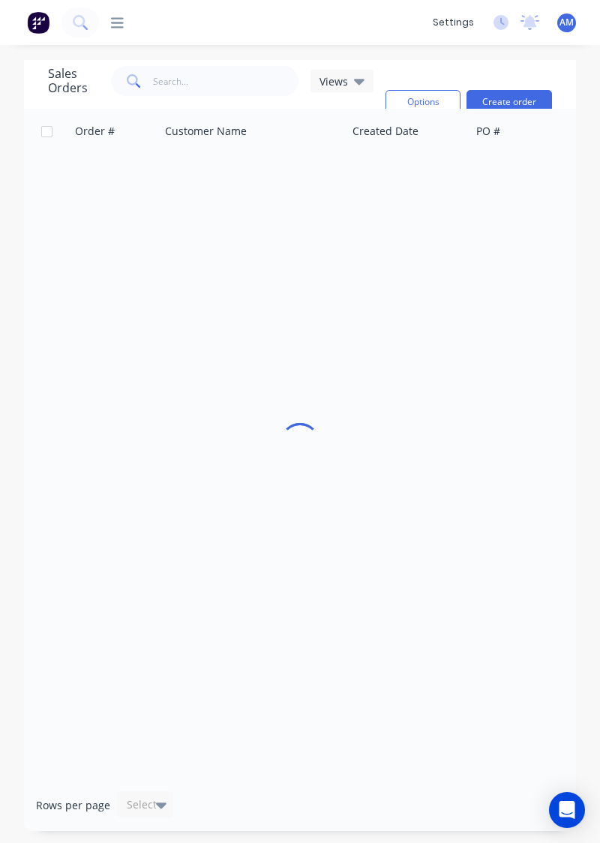  What do you see at coordinates (73, 805) in the screenshot?
I see `span: Rows per page` at bounding box center [73, 805].